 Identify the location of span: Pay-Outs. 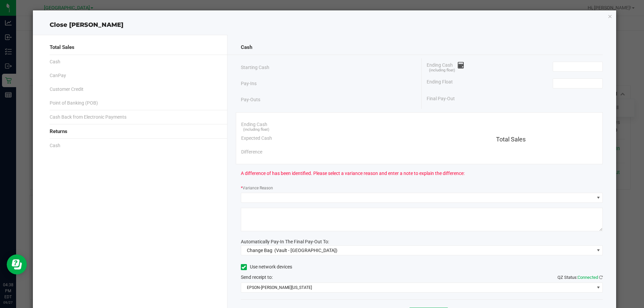
(251, 100).